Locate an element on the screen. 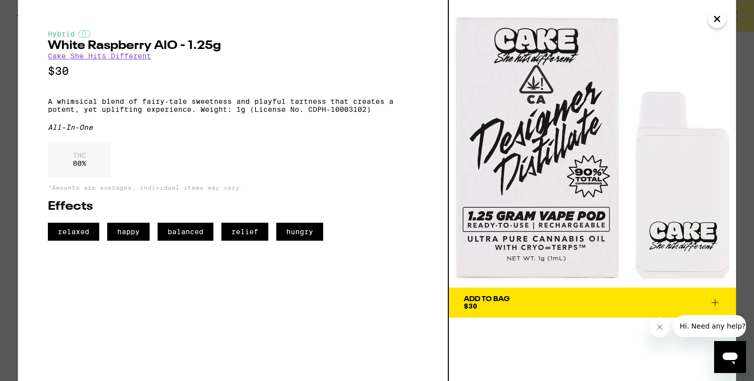 This screenshot has height=381, width=754. span: $30 is located at coordinates (470, 306).